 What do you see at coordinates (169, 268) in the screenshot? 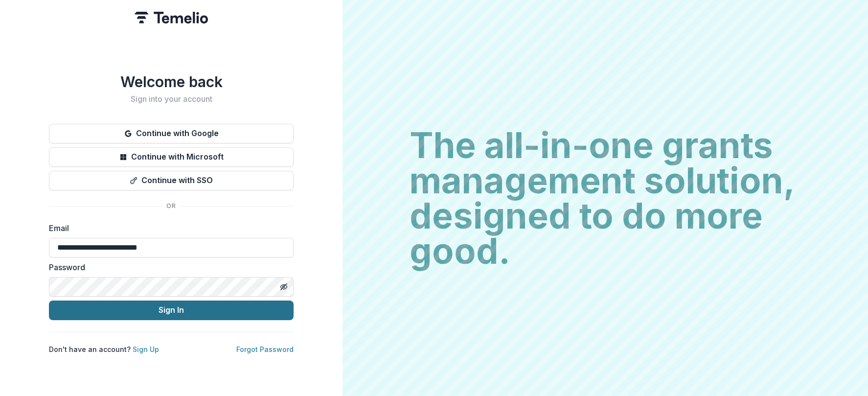
I see `label: Password` at bounding box center [169, 268].